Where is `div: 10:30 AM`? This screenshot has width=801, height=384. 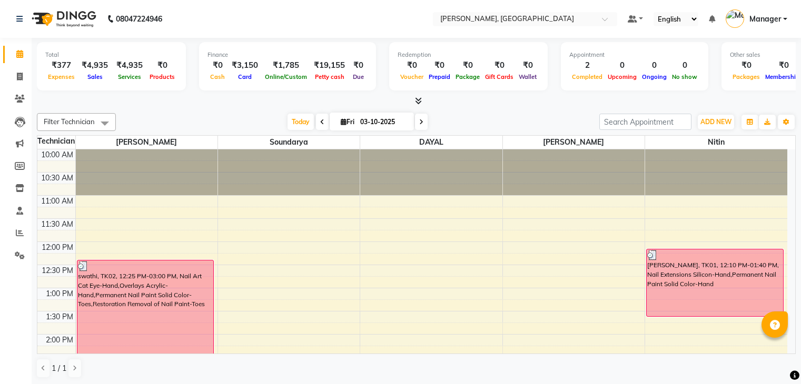 div: 10:30 AM is located at coordinates (57, 178).